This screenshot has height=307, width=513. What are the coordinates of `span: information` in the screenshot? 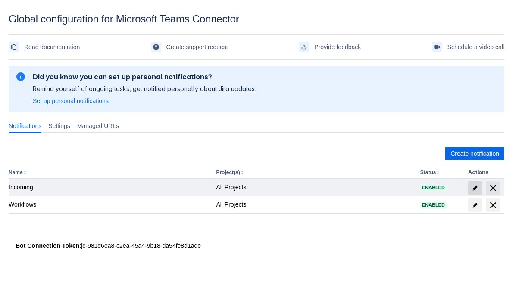 It's located at (21, 77).